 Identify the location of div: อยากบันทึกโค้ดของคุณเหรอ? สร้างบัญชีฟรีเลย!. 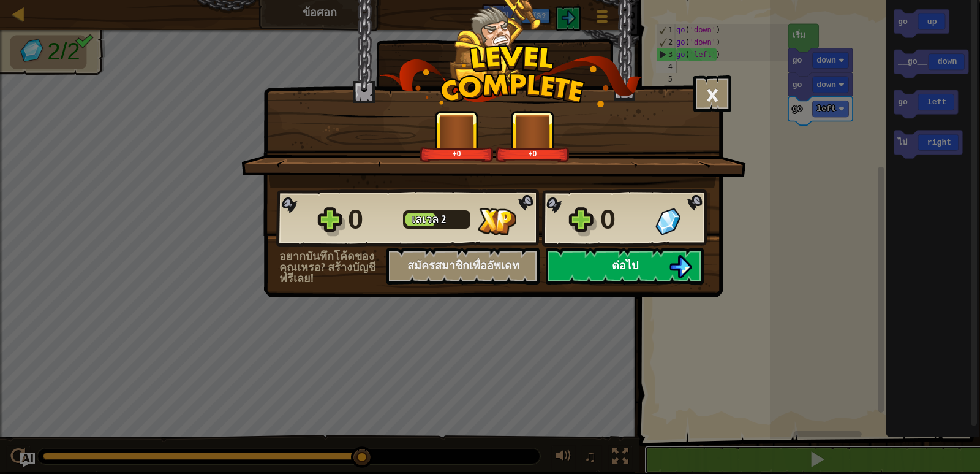
(333, 267).